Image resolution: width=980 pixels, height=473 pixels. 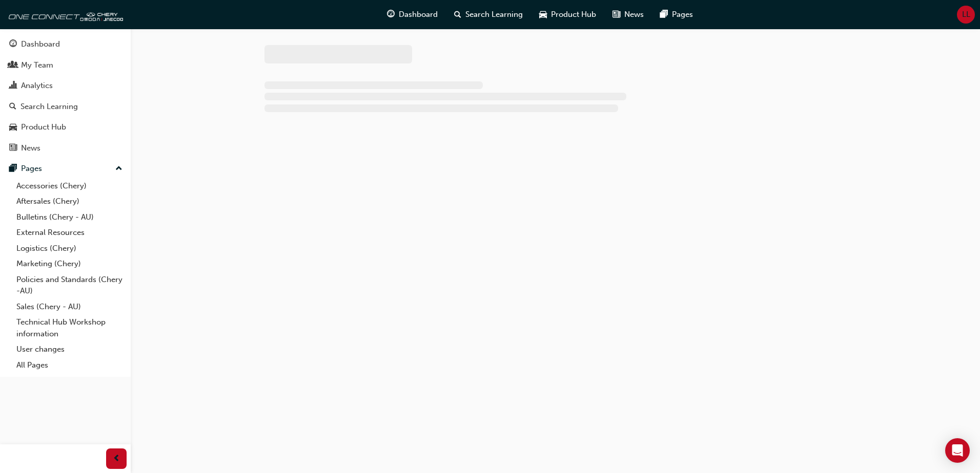 I want to click on a: Marketing (Chery), so click(x=69, y=264).